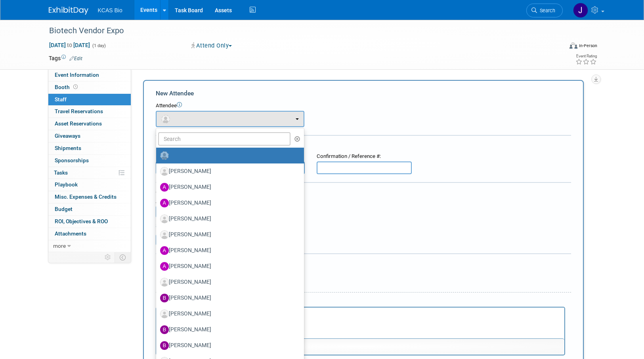 The image size is (644, 359). What do you see at coordinates (360, 301) in the screenshot?
I see `div: Notes` at bounding box center [360, 301].